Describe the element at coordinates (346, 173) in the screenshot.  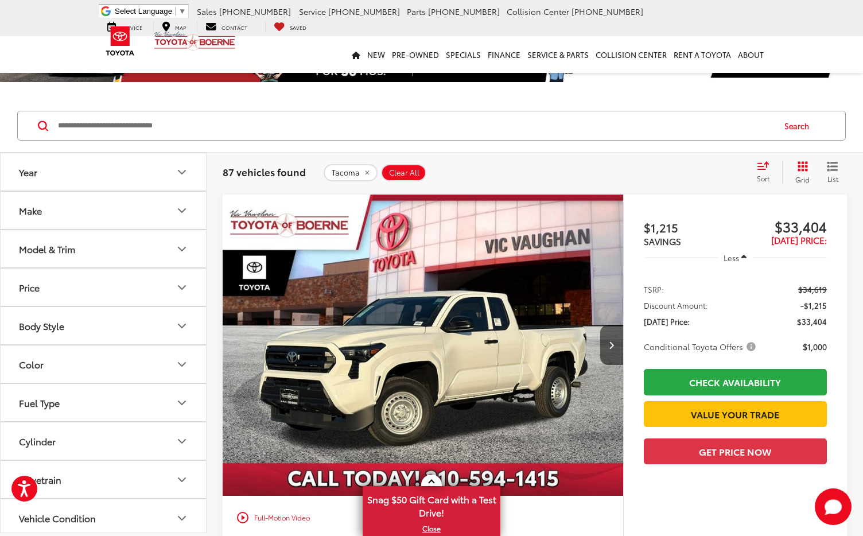
I see `span: Tacoma` at that location.